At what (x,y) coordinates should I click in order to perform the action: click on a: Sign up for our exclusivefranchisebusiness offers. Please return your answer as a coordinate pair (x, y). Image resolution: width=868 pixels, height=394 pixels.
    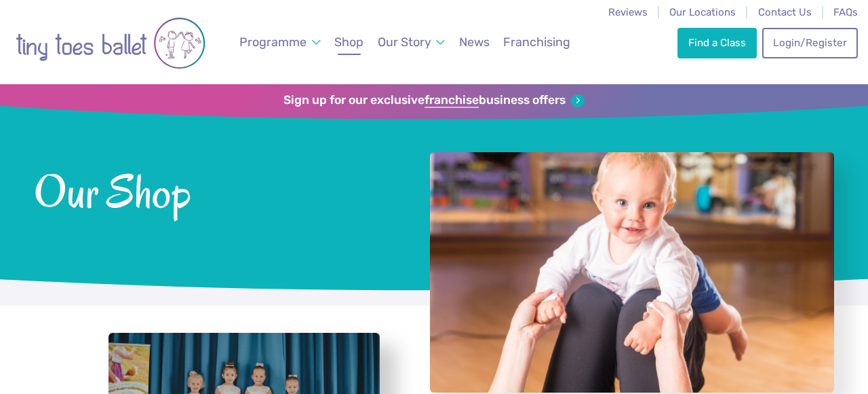
    Looking at the image, I should click on (433, 101).